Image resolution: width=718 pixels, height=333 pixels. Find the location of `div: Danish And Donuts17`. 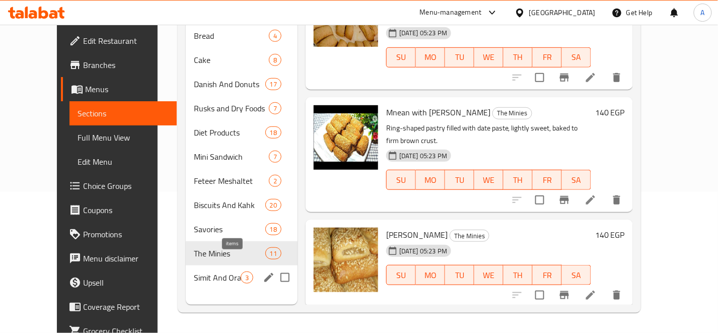

div: Danish And Donuts17 is located at coordinates (242, 84).